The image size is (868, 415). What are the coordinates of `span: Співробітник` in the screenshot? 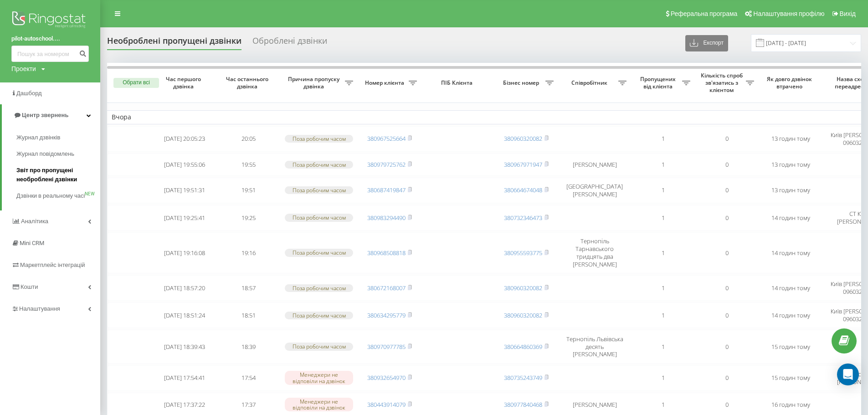 It's located at (590, 83).